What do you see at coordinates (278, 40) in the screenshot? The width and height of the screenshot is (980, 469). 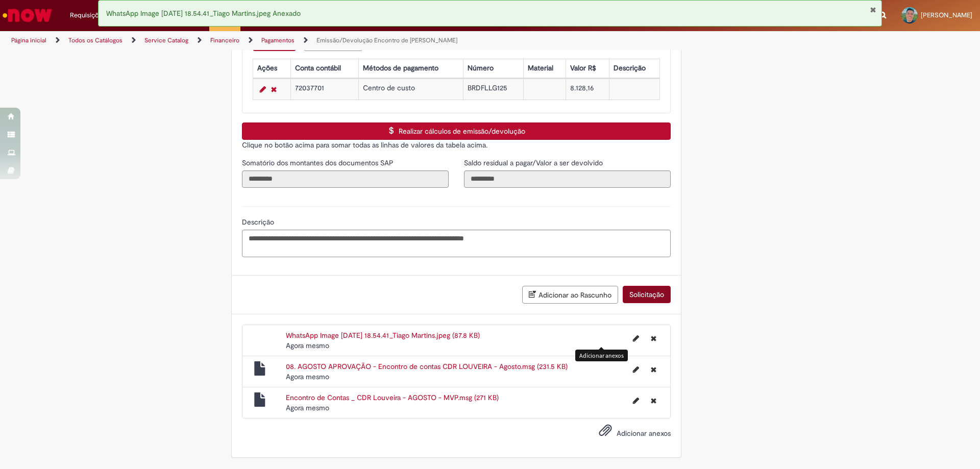 I see `a: Pagamentos` at bounding box center [278, 40].